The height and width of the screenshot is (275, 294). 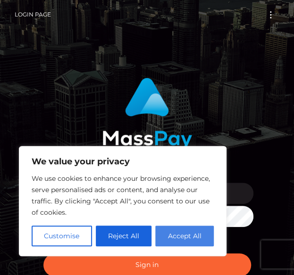 What do you see at coordinates (123, 236) in the screenshot?
I see `button: Reject All` at bounding box center [123, 236].